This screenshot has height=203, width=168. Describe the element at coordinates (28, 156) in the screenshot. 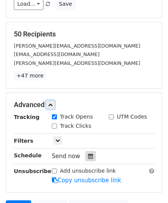

I see `strong: Schedule` at that location.